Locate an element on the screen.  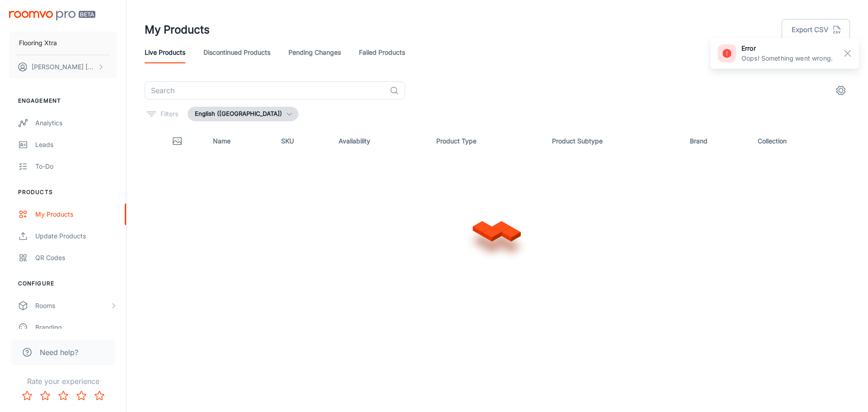
div: Analytics is located at coordinates (76, 123).